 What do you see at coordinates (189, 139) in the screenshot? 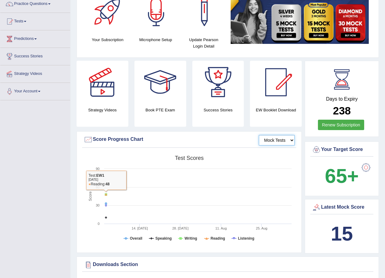
I see `div: Score Progress Chart` at bounding box center [189, 139].